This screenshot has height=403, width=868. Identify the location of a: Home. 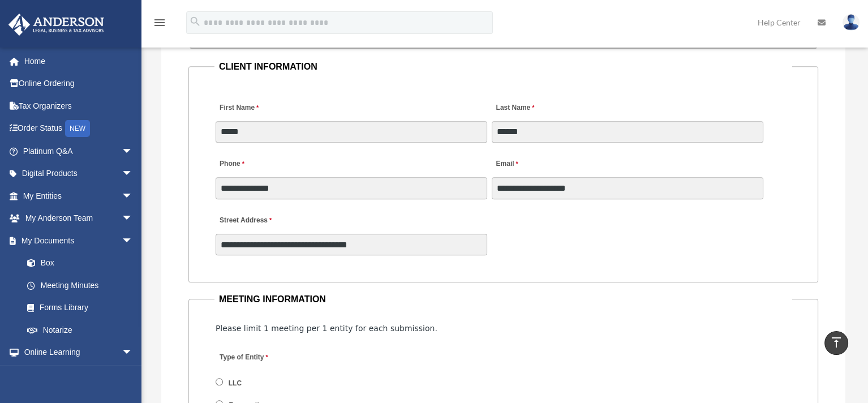
(79, 61).